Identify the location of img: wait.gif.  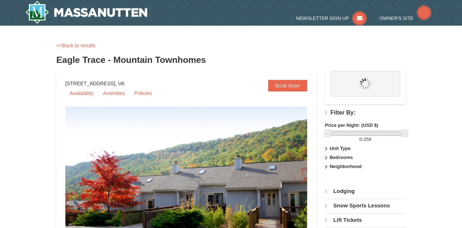
(365, 84).